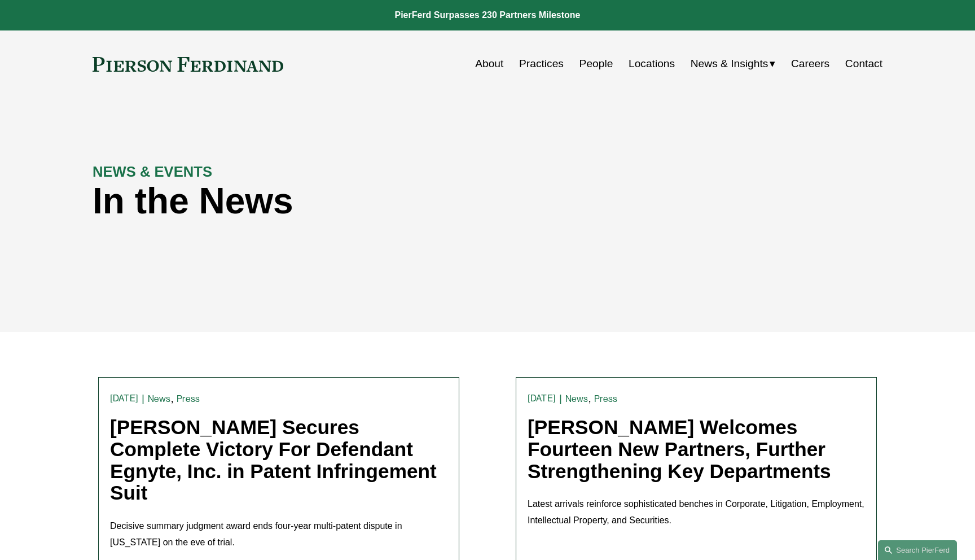  Describe the element at coordinates (389, 201) in the screenshot. I see `h1: In the News` at that location.